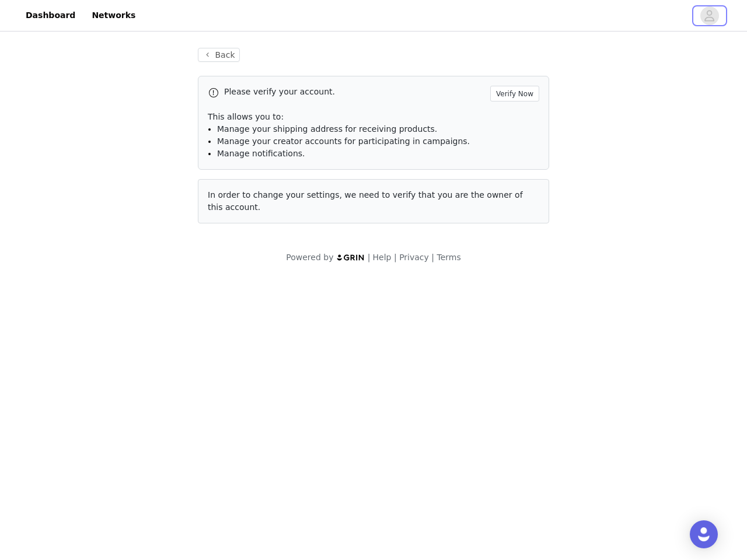 Image resolution: width=747 pixels, height=560 pixels. Describe the element at coordinates (50, 15) in the screenshot. I see `a: Dashboard` at that location.